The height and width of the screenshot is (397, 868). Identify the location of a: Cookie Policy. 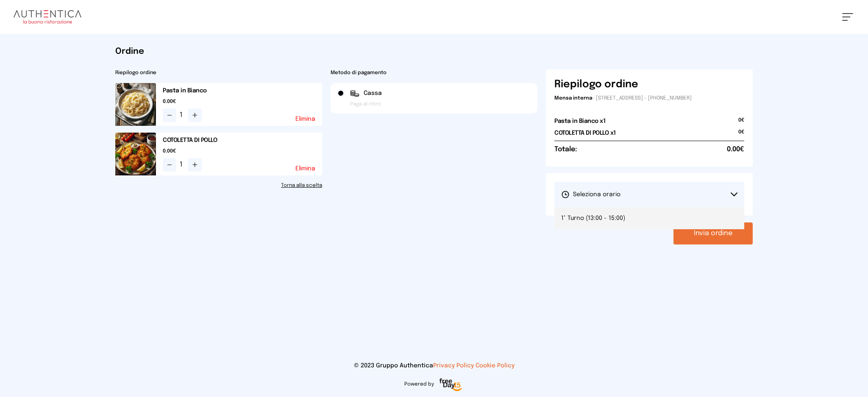
(495, 366).